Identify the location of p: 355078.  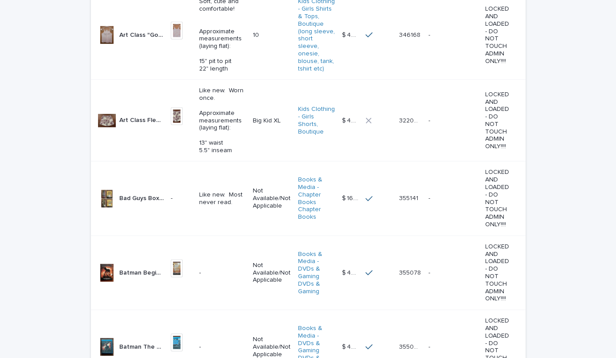
(410, 272).